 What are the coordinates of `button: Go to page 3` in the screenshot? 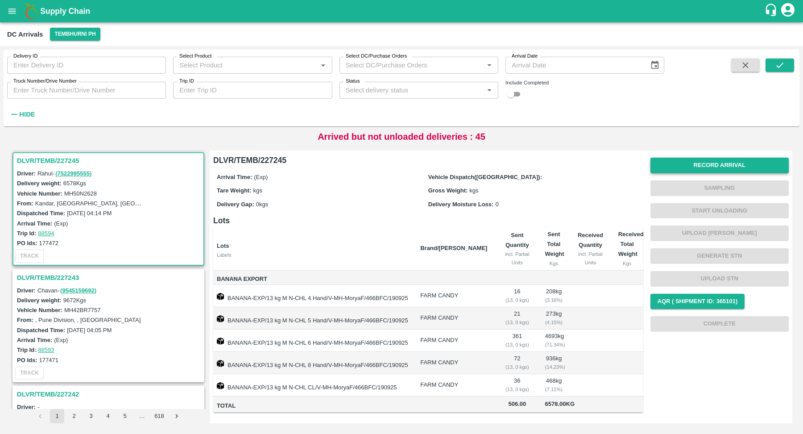 It's located at (91, 416).